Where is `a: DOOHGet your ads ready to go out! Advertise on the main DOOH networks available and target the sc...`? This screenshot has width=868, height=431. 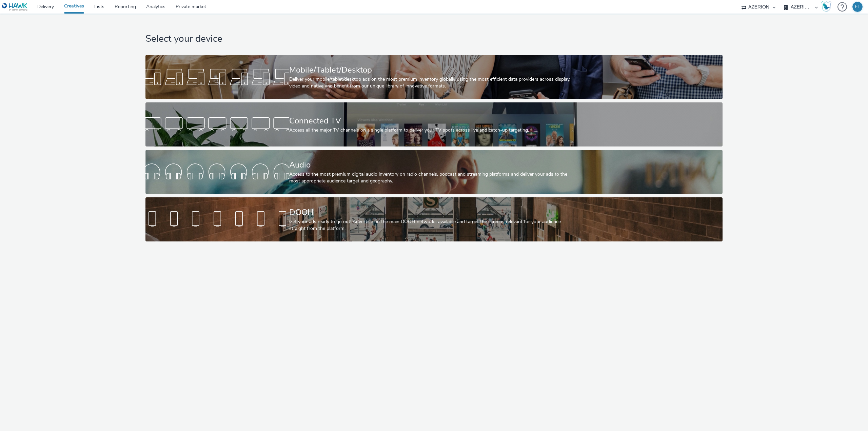 a: DOOHGet your ads ready to go out! Advertise on the main DOOH networks available and target the sc... is located at coordinates (434, 220).